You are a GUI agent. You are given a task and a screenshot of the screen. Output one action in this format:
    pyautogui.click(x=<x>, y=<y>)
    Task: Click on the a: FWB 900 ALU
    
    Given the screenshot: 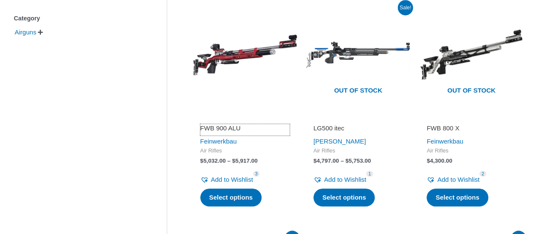 What is the action you would take?
    pyautogui.click(x=245, y=130)
    